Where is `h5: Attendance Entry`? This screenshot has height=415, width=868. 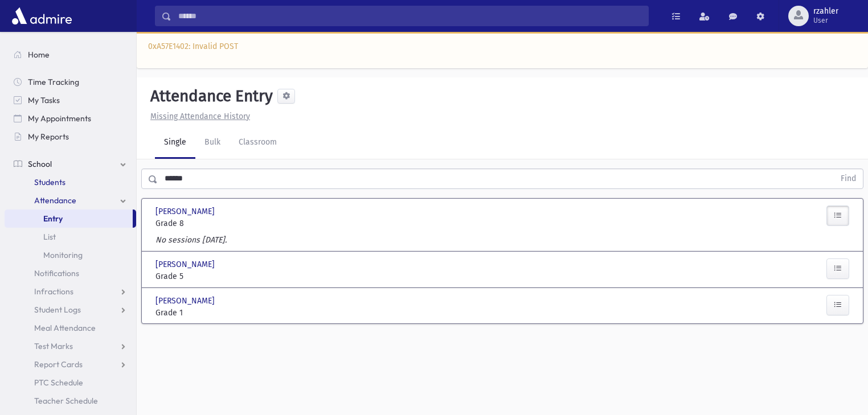
h5: Attendance Entry is located at coordinates (209, 96).